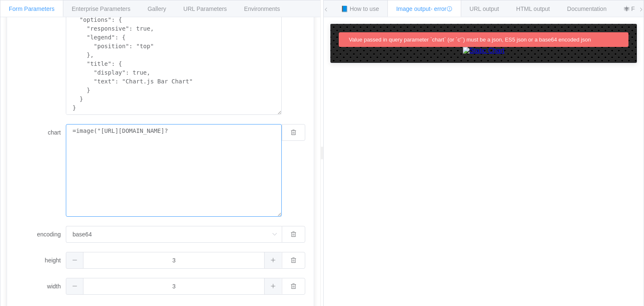 This screenshot has width=644, height=306. Describe the element at coordinates (41, 133) in the screenshot. I see `label: chart` at that location.